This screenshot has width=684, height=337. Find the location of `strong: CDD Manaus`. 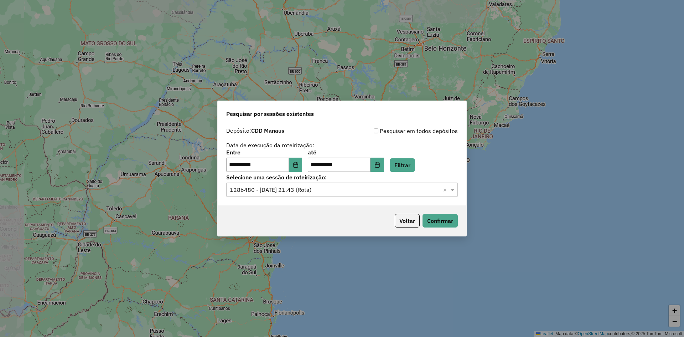

strong: CDD Manaus is located at coordinates (268, 130).